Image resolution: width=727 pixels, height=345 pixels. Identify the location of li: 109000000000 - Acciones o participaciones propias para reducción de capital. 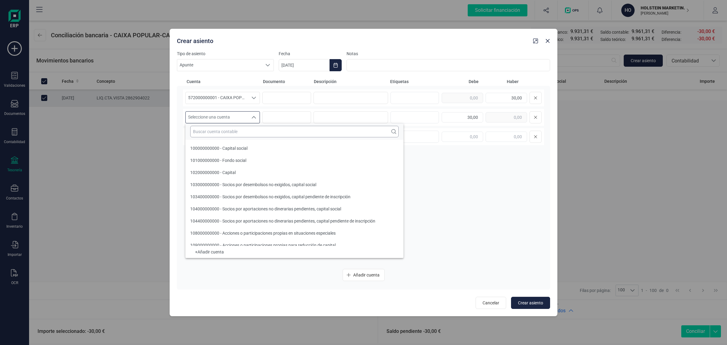
(294, 245).